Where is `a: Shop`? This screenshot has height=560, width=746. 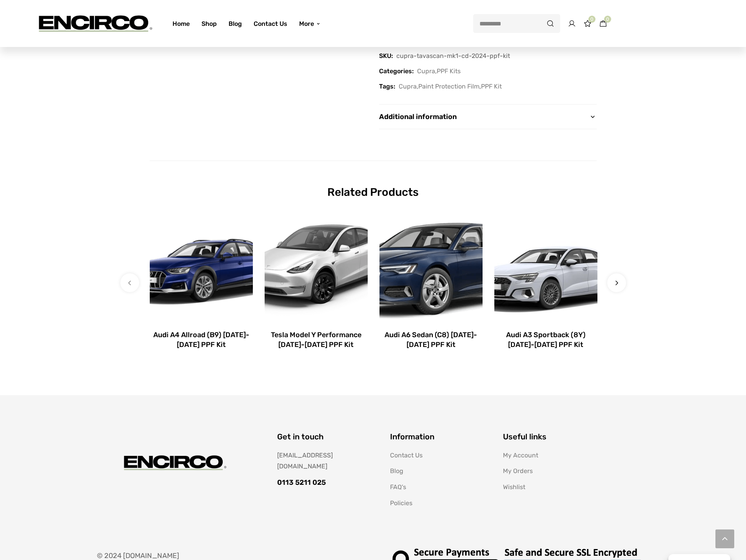
a: Shop is located at coordinates (209, 24).